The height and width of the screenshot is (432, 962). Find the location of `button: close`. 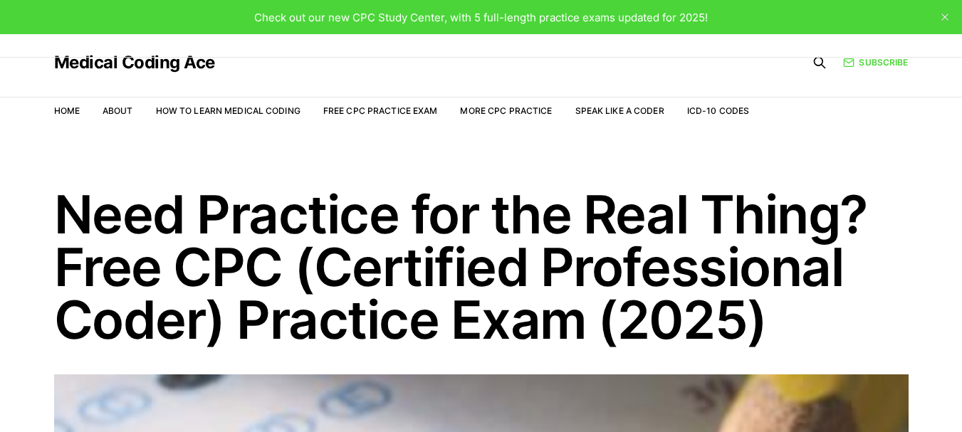

button: close is located at coordinates (945, 17).